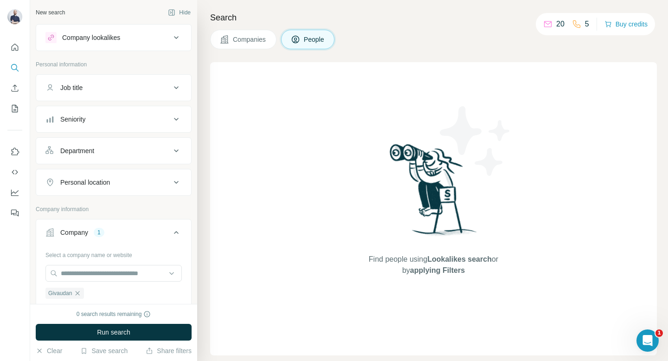  What do you see at coordinates (114, 332) in the screenshot?
I see `button: Run search` at bounding box center [114, 332].